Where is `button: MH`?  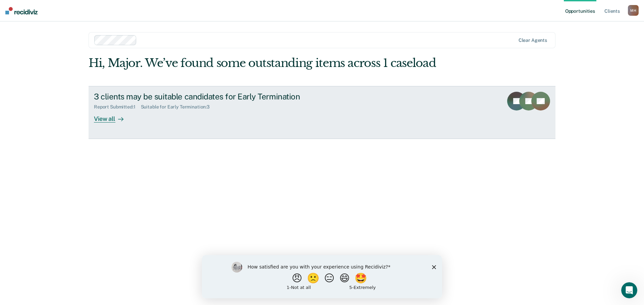
button: MH is located at coordinates (634, 10).